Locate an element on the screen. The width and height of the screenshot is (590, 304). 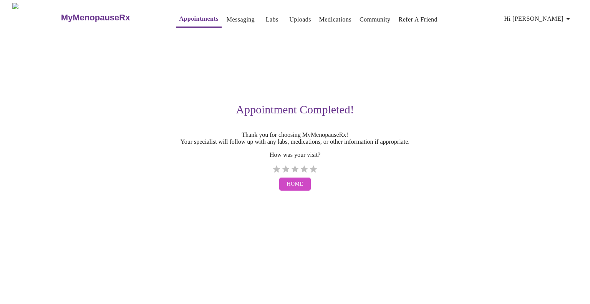
button: Messaging is located at coordinates (240, 20).